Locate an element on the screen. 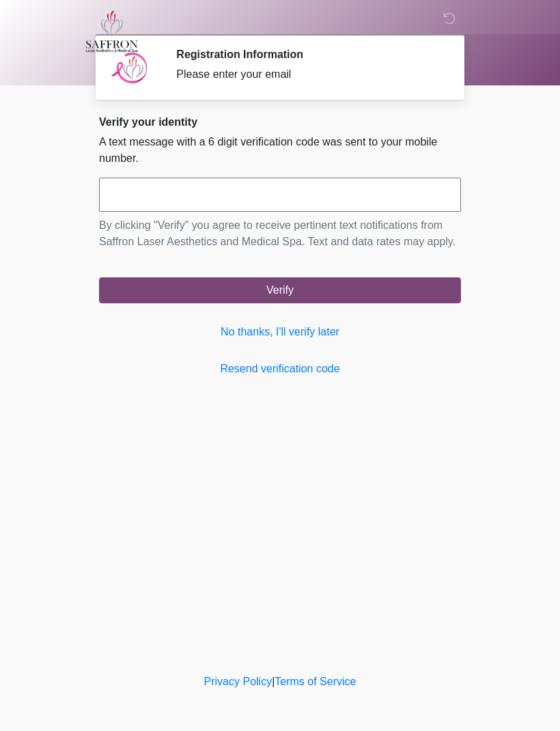 The height and width of the screenshot is (731, 560). img: Saffron Laser Aesthetics and Medical Spa Logo is located at coordinates (112, 32).